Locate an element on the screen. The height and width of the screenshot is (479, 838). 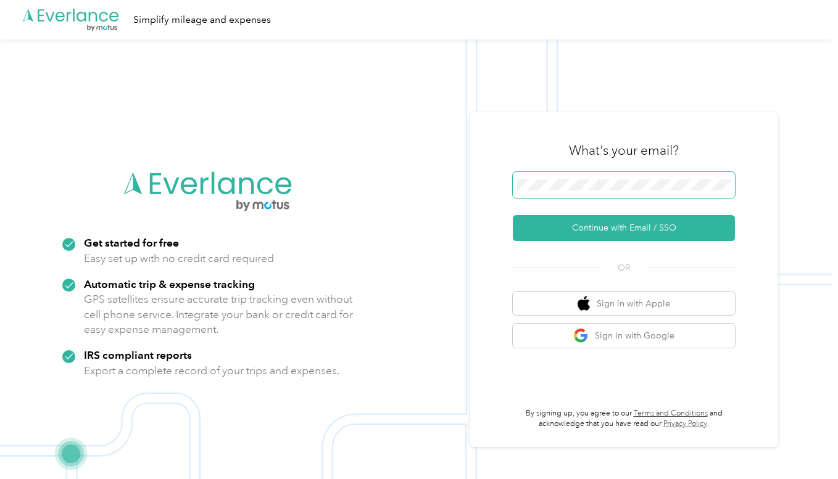
p: Easy set up with no credit card required is located at coordinates (179, 258).